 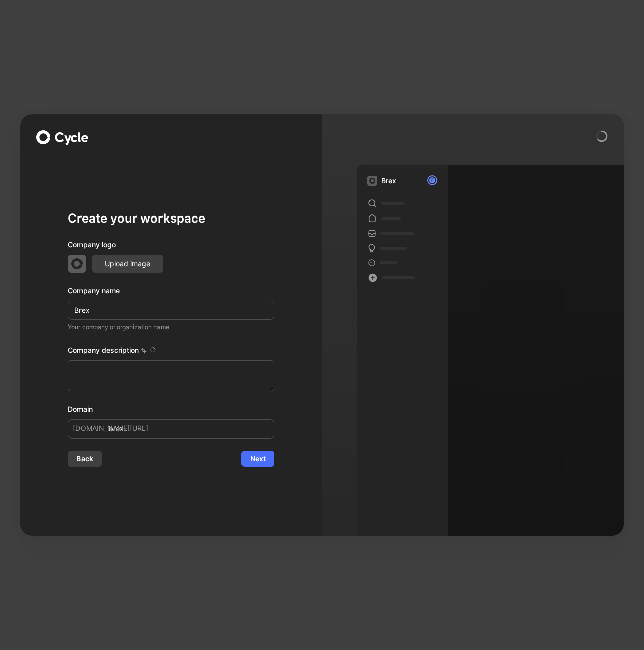 What do you see at coordinates (432, 180) in the screenshot?
I see `div: F` at bounding box center [432, 180].